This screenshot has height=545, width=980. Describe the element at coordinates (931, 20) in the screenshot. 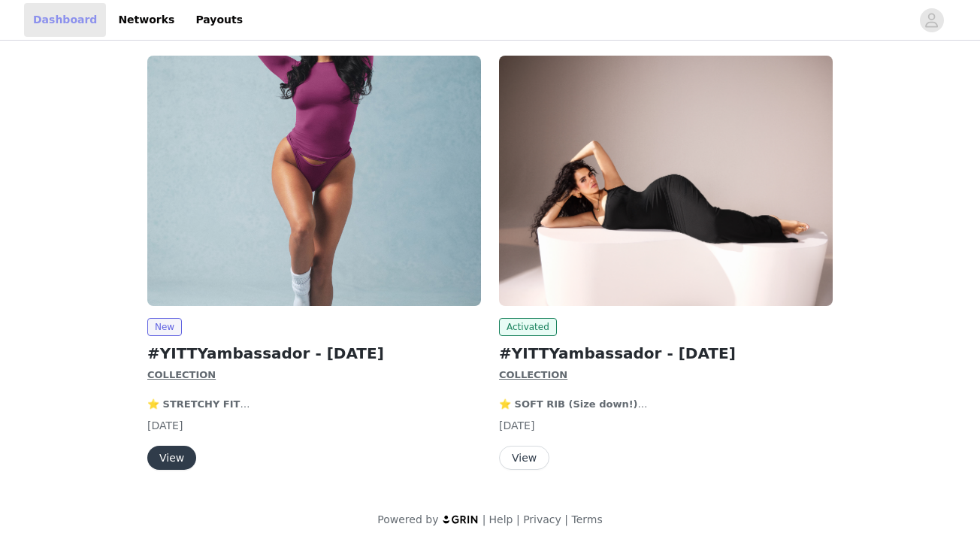

I see `div: avatar` at that location.